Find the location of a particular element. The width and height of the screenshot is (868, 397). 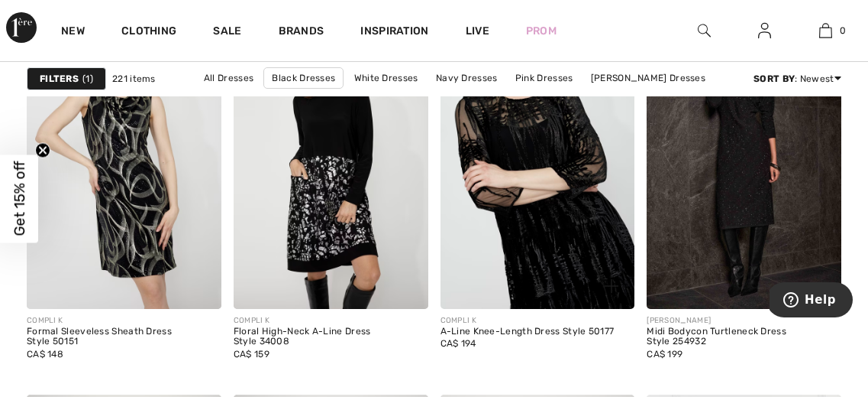

a: A-Line Knee-Length Dress Style 50177. As sample is located at coordinates (538, 163).